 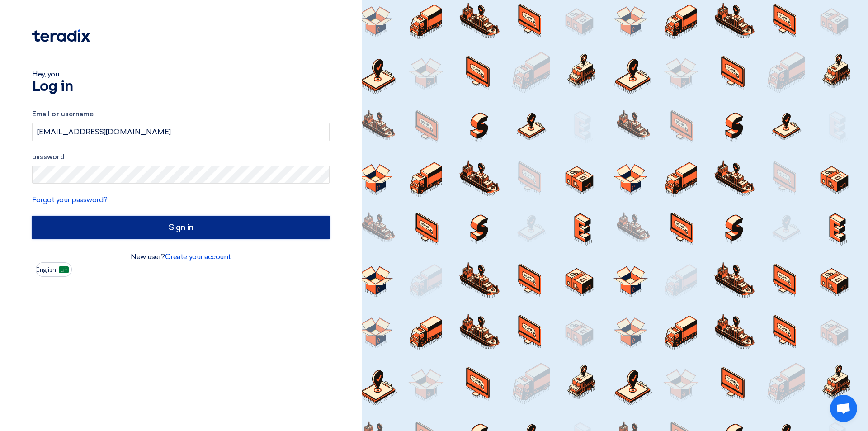 I want to click on font: Forgot your password?, so click(x=70, y=200).